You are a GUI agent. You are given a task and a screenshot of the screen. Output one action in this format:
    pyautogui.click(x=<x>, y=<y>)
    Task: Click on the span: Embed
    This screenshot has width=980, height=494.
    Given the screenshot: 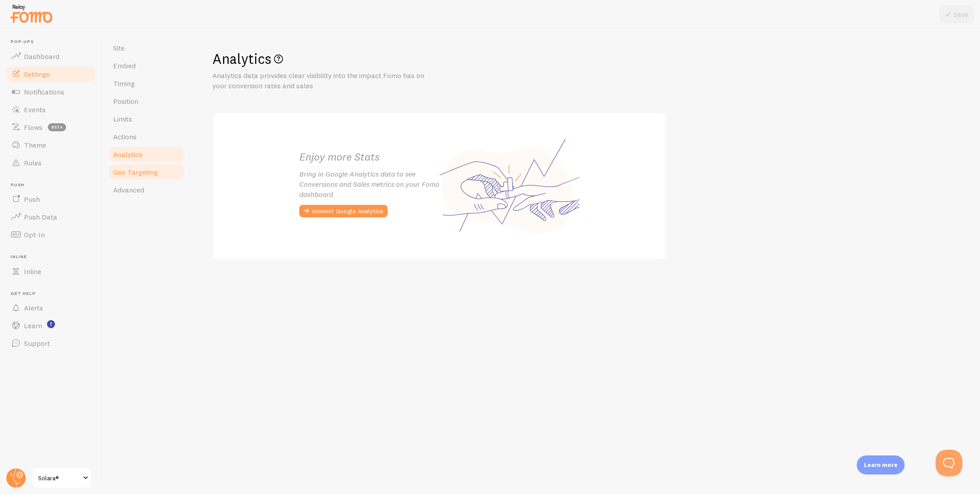 What is the action you would take?
    pyautogui.click(x=124, y=65)
    